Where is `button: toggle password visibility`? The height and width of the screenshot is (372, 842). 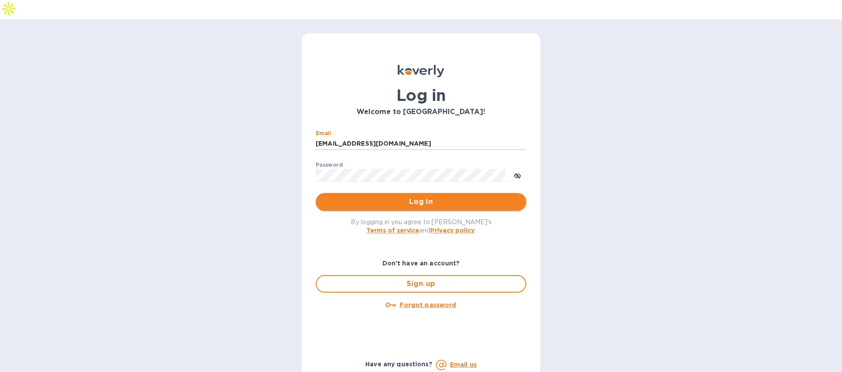
button: toggle password visibility is located at coordinates (517, 175).